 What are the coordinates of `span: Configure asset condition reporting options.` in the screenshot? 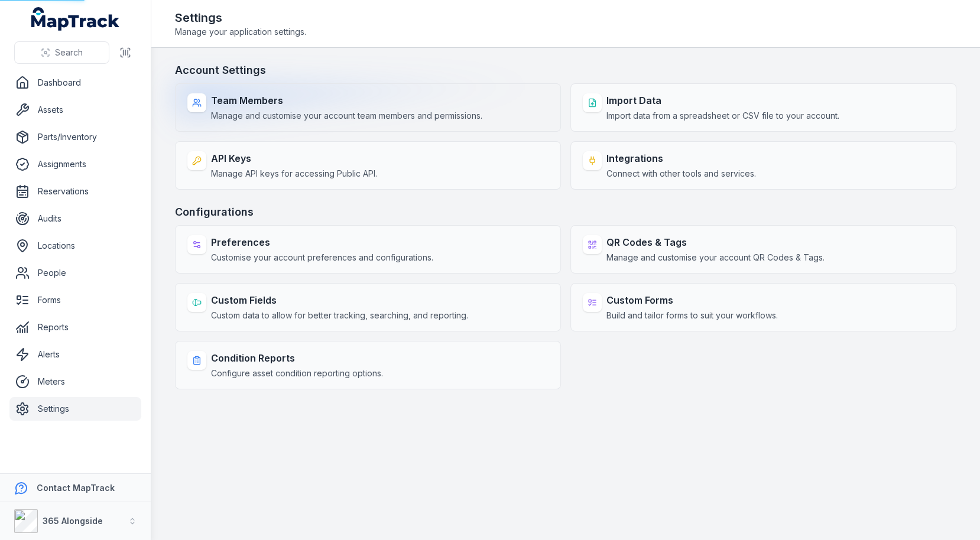 It's located at (297, 373).